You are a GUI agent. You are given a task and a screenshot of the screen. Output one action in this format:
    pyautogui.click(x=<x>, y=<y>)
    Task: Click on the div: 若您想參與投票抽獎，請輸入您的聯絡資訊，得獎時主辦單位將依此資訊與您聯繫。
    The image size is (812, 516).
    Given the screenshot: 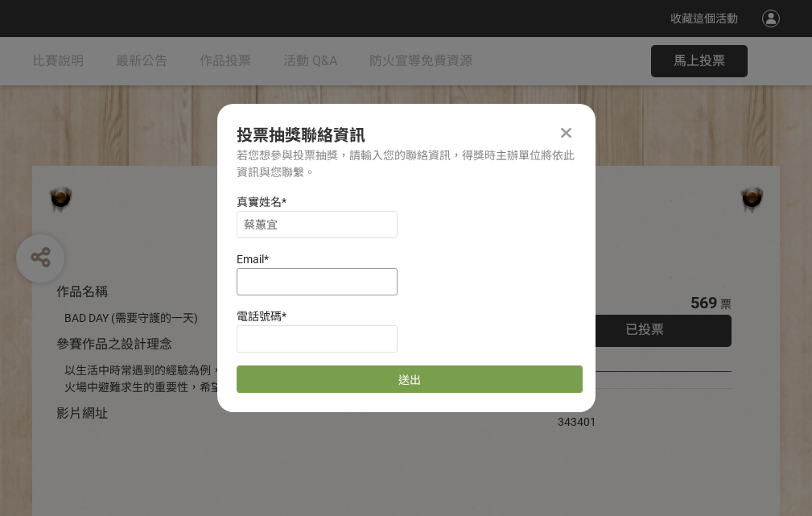 What is the action you would take?
    pyautogui.click(x=407, y=164)
    